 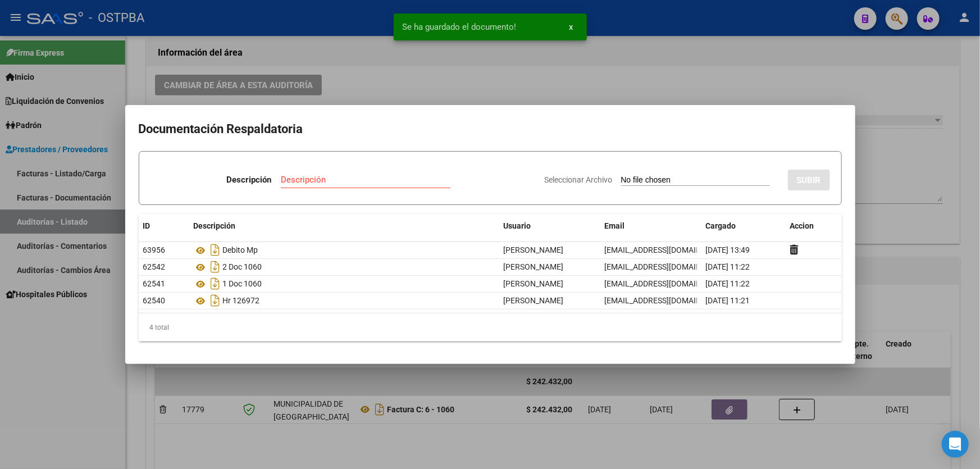 I want to click on p: Descripción, so click(x=249, y=180).